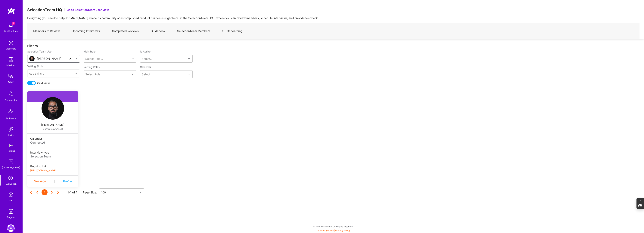 This screenshot has height=233, width=644. I want to click on img: tokens, so click(11, 146).